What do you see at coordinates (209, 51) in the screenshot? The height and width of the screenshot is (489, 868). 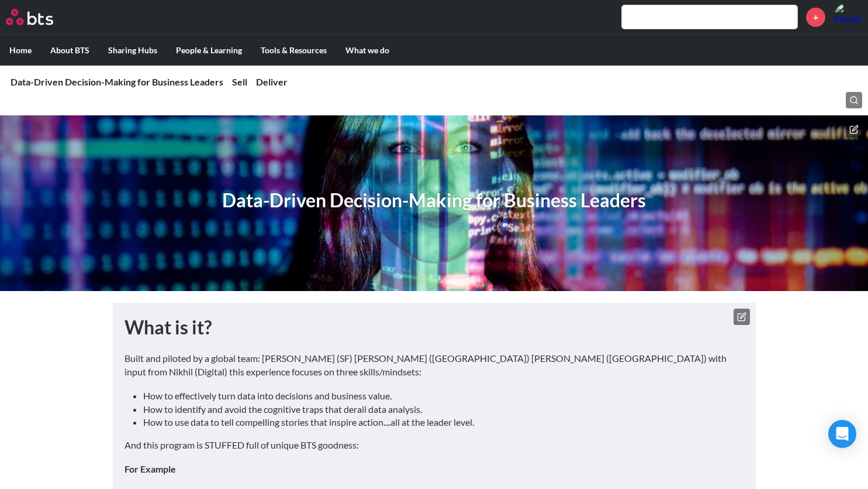 I see `label: People & Learning` at bounding box center [209, 51].